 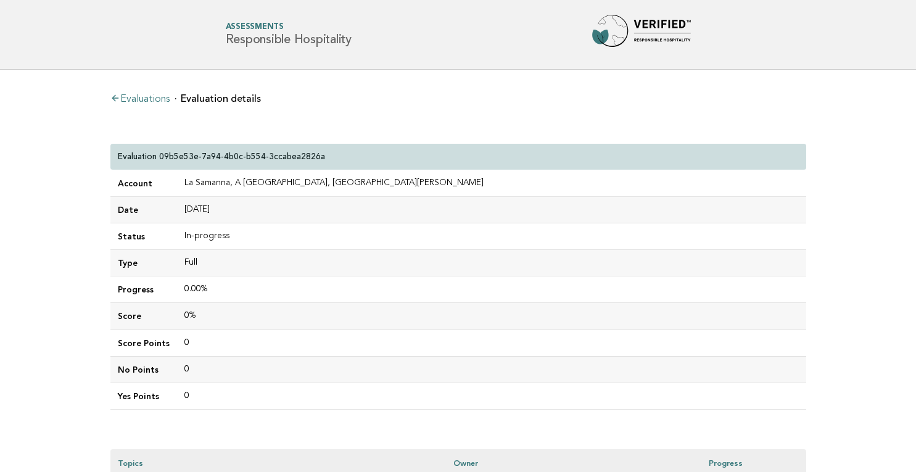 I want to click on span: Assessments, so click(x=289, y=27).